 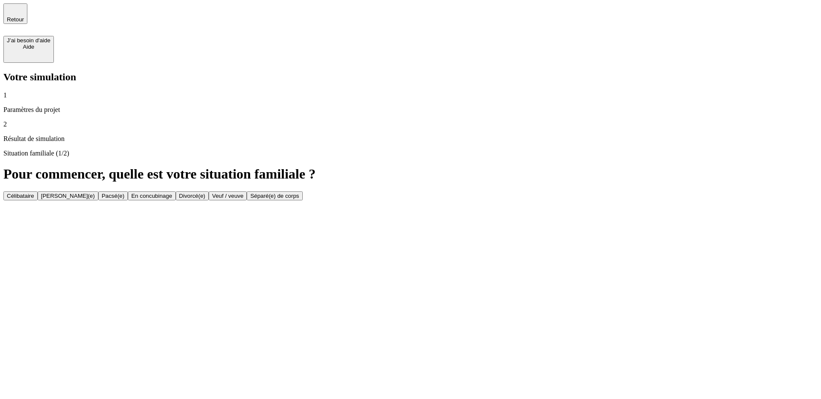 What do you see at coordinates (29, 47) in the screenshot?
I see `div: Aide` at bounding box center [29, 47].